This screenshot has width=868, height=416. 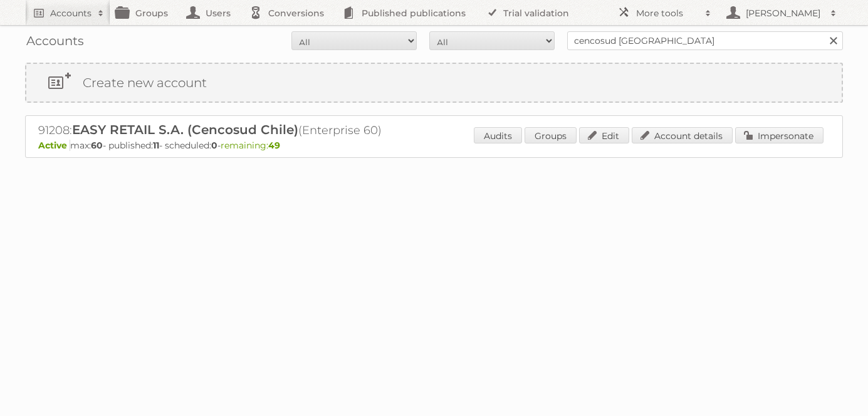 What do you see at coordinates (498, 135) in the screenshot?
I see `a: Audits` at bounding box center [498, 135].